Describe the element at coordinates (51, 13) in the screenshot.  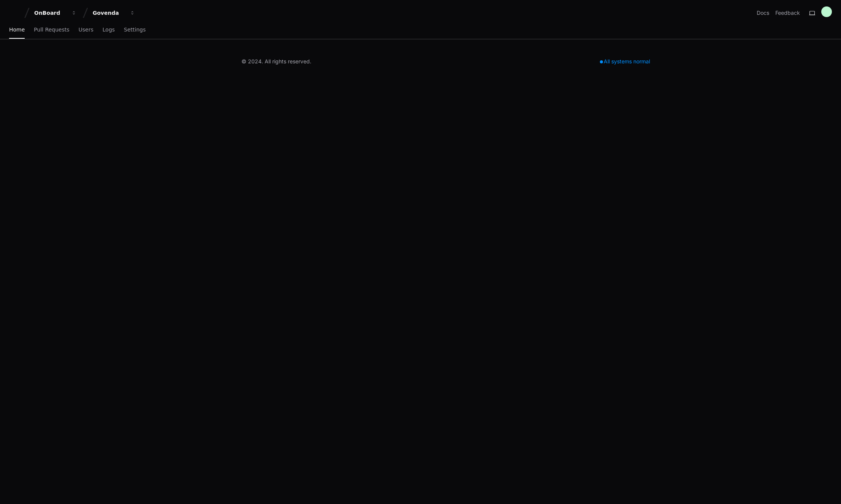
I see `div: OnBoard` at that location.